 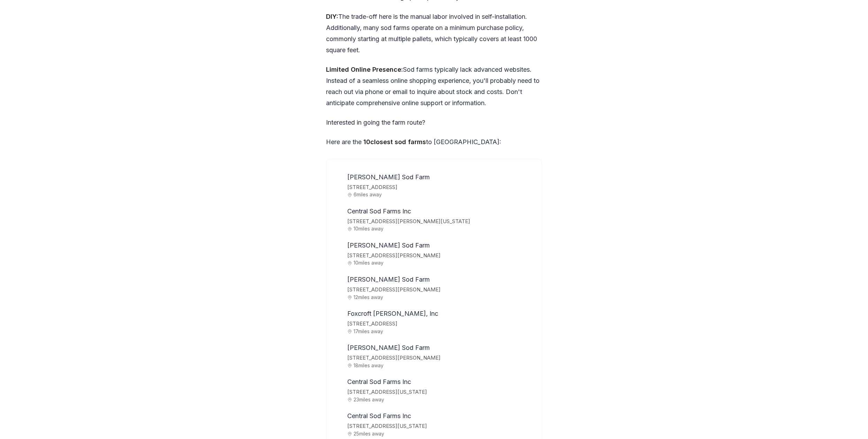 I want to click on strong: DIY:, so click(x=332, y=16).